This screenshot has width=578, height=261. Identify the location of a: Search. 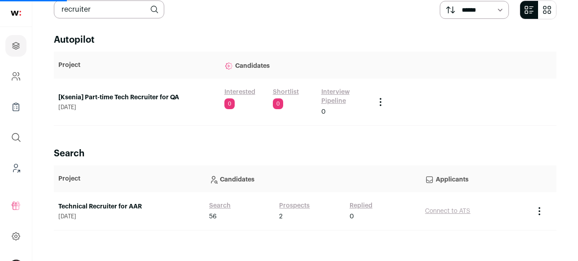
(220, 206).